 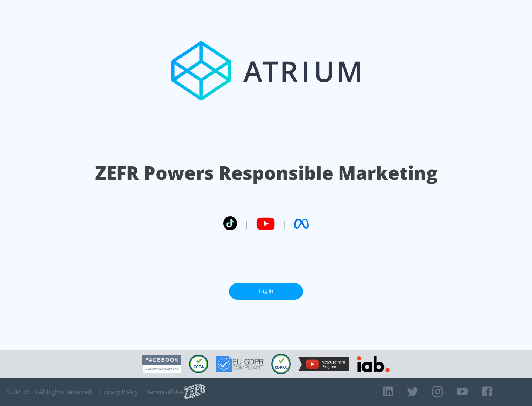 I want to click on img: Facebook Marketing Partner, so click(x=162, y=364).